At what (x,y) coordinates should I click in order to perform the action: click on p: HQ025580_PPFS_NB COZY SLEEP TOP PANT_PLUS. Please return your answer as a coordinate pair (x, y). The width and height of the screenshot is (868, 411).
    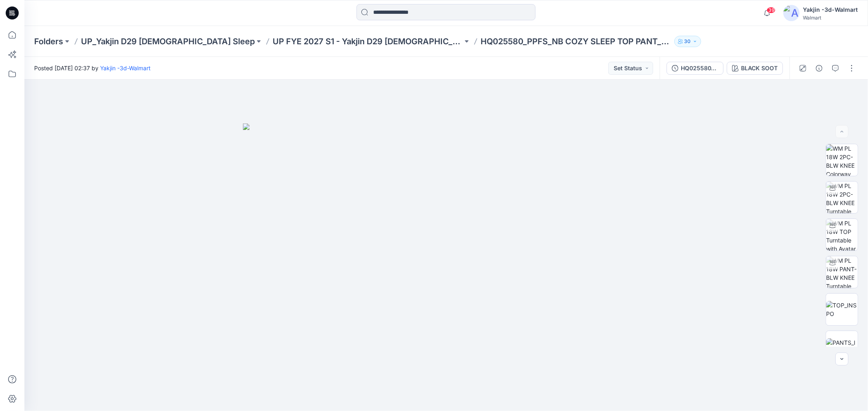
    Looking at the image, I should click on (576, 41).